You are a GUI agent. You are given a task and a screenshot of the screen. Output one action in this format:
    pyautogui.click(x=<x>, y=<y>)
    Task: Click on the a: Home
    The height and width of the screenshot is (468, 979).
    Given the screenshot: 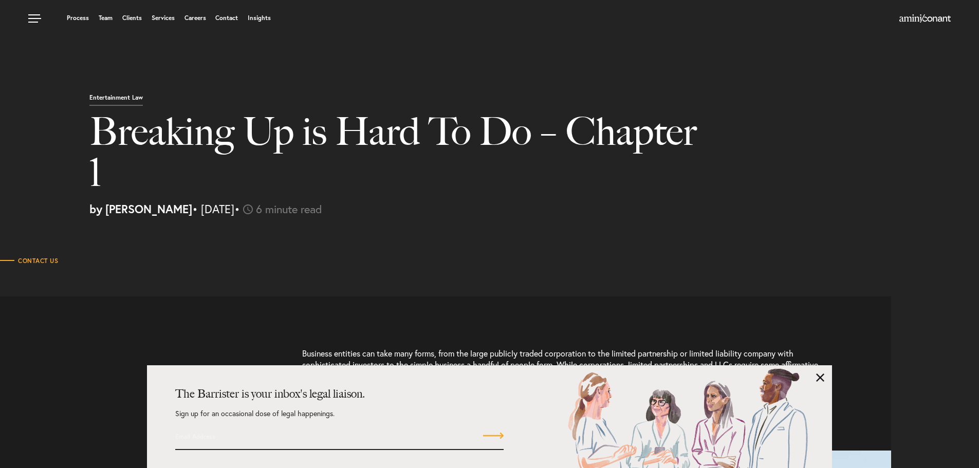 What is the action you would take?
    pyautogui.click(x=925, y=19)
    